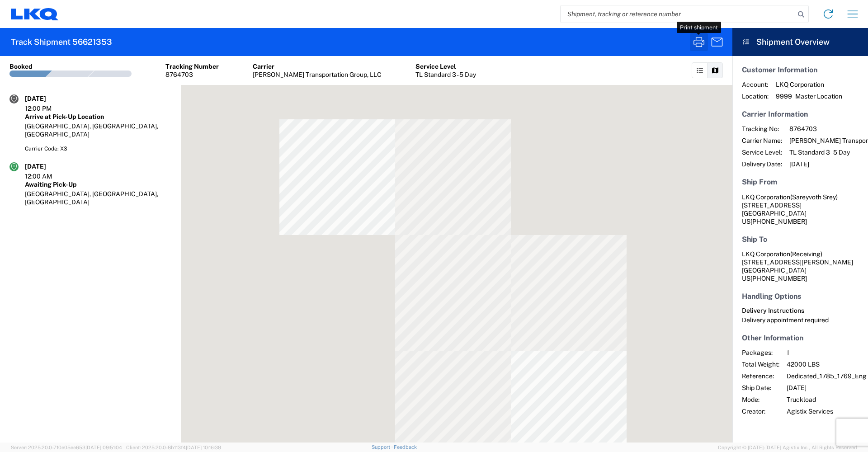  Describe the element at coordinates (98, 184) in the screenshot. I see `div: Awaiting Pick-Up` at that location.